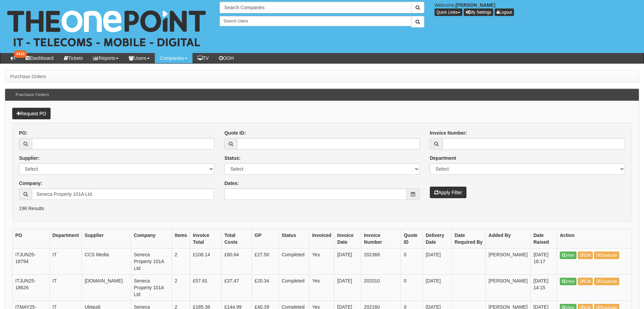 This screenshot has width=644, height=309. I want to click on h3: Purchase Orders, so click(32, 95).